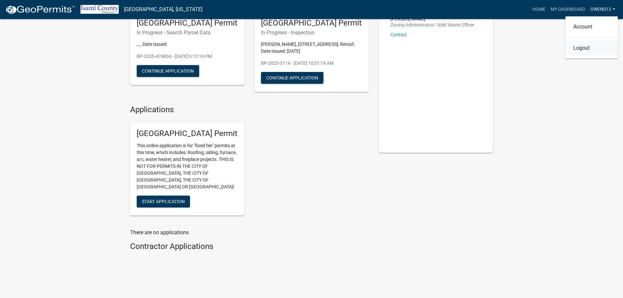  Describe the element at coordinates (249, 247) in the screenshot. I see `wm-workflow-list-section: Contractor Applications` at that location.